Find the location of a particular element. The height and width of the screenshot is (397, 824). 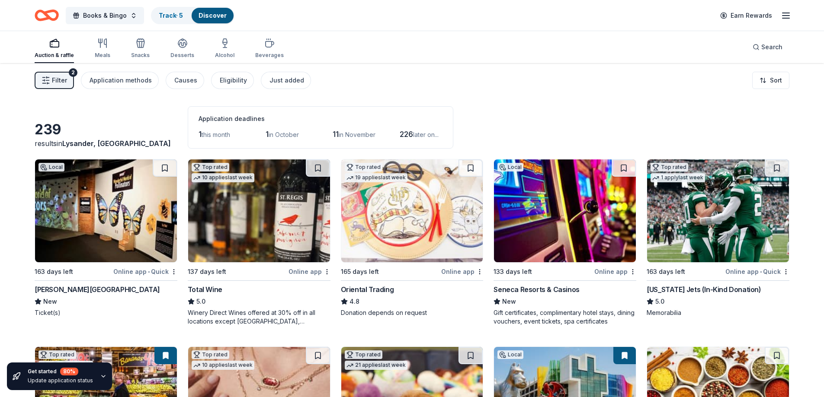

span: in October is located at coordinates (284, 134).